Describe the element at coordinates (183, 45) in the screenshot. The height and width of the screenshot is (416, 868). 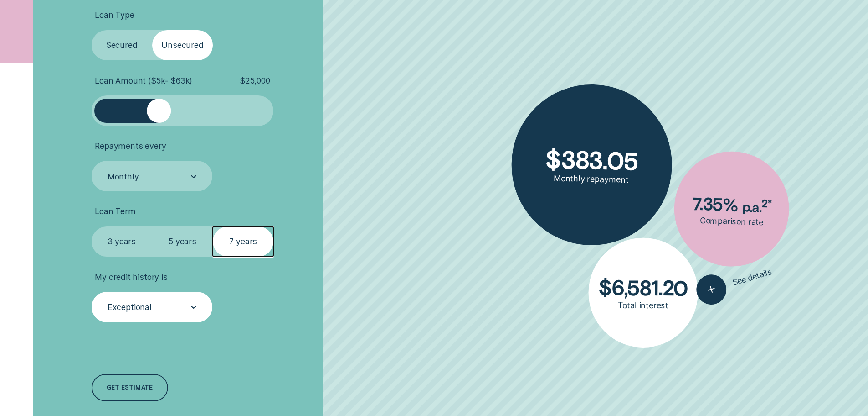
I see `label: Unsecured` at that location.